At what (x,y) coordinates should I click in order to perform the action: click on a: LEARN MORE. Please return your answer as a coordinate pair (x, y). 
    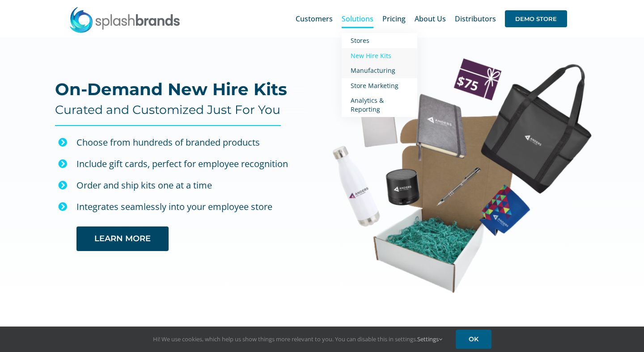
    Looking at the image, I should click on (122, 239).